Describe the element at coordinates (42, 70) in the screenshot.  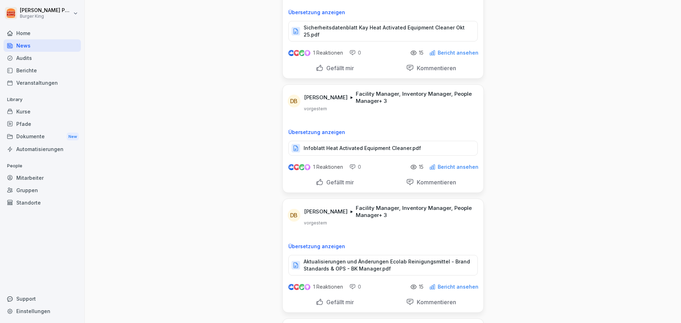
I see `a: Berichte` at that location.